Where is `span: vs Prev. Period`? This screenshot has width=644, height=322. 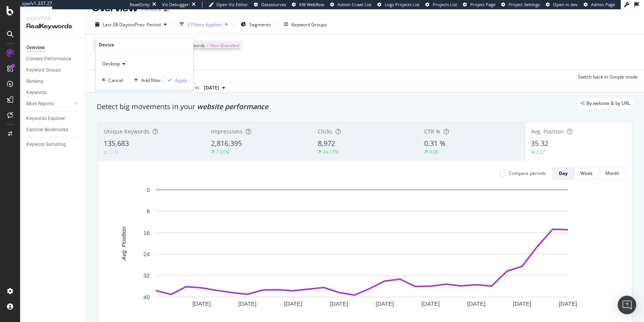
span: vs Prev. Period is located at coordinates (145, 25).